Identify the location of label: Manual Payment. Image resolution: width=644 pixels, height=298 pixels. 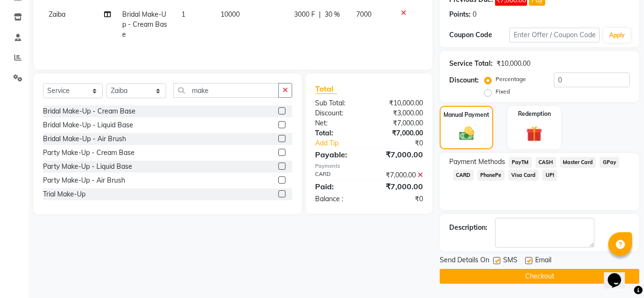
(467, 115).